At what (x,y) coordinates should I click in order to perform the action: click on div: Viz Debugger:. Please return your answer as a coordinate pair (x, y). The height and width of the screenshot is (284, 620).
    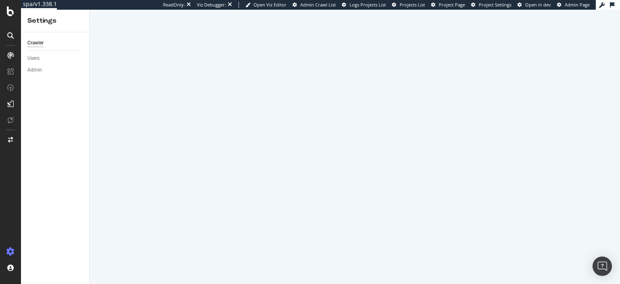
    Looking at the image, I should click on (212, 5).